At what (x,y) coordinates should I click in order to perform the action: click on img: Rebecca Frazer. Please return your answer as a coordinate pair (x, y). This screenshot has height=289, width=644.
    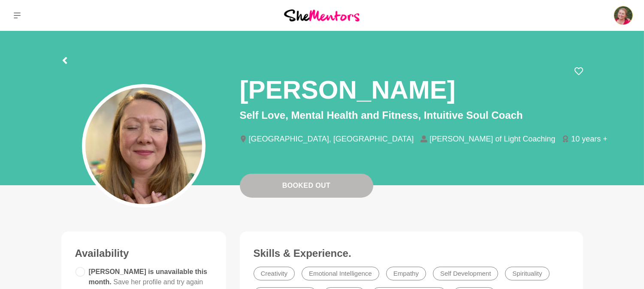
    Looking at the image, I should click on (623, 15).